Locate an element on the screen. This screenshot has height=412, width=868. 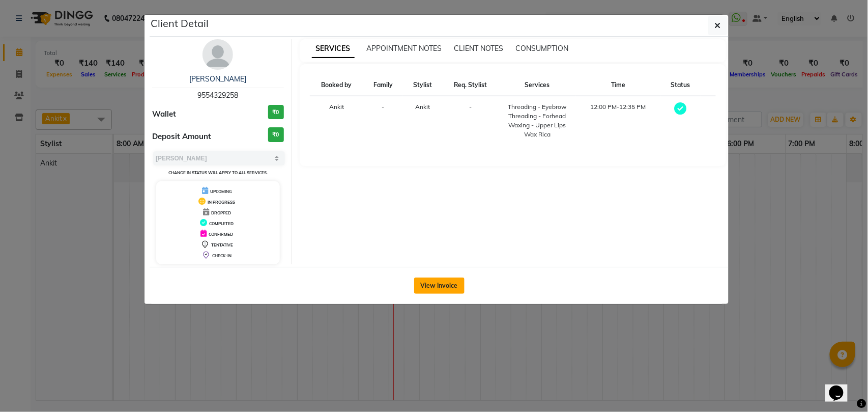
span: IN PROGRESS is located at coordinates (221, 202).